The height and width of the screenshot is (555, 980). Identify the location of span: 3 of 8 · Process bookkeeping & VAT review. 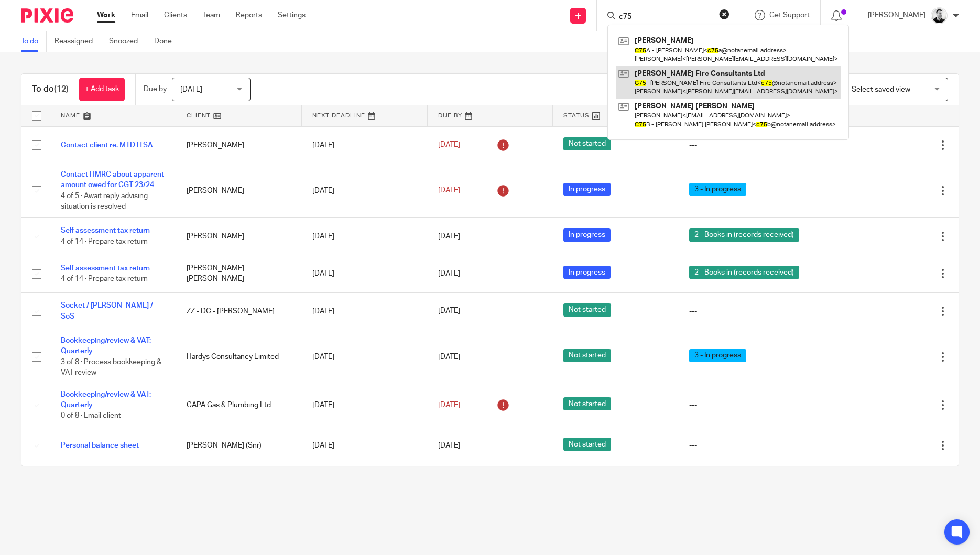
(111, 368).